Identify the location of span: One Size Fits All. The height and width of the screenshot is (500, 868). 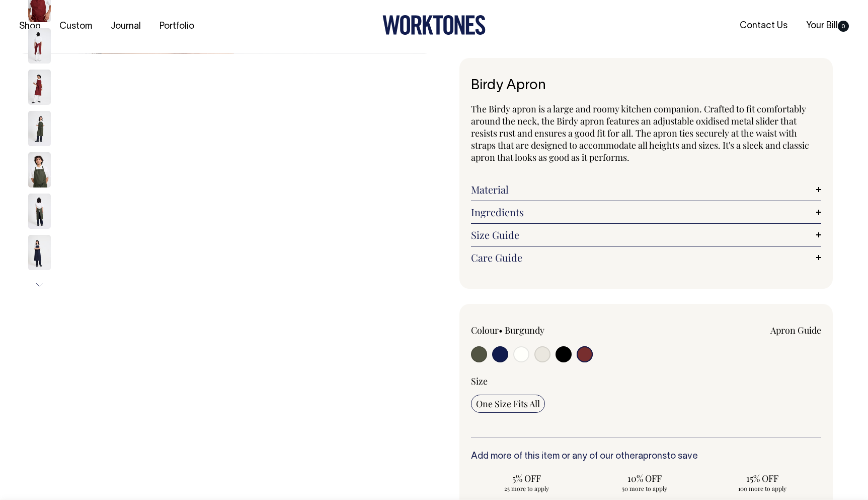
(508, 404).